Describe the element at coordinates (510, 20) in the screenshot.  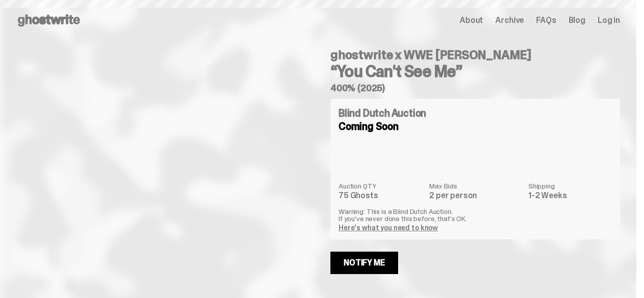
I see `span: Archive` at that location.